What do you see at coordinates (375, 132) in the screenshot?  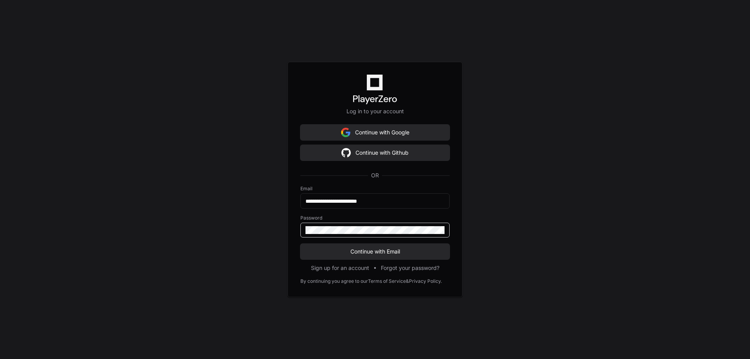 I see `button: Continue with Google` at bounding box center [375, 132].